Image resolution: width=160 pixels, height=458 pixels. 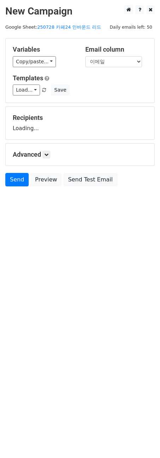 What do you see at coordinates (131, 27) in the screenshot?
I see `a: Daily emails left: 50` at bounding box center [131, 27].